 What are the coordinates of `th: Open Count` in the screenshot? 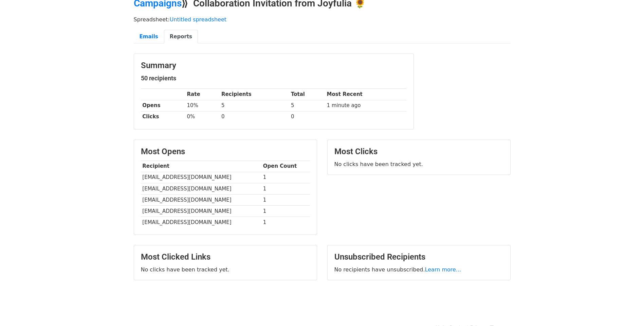 It's located at (286, 166).